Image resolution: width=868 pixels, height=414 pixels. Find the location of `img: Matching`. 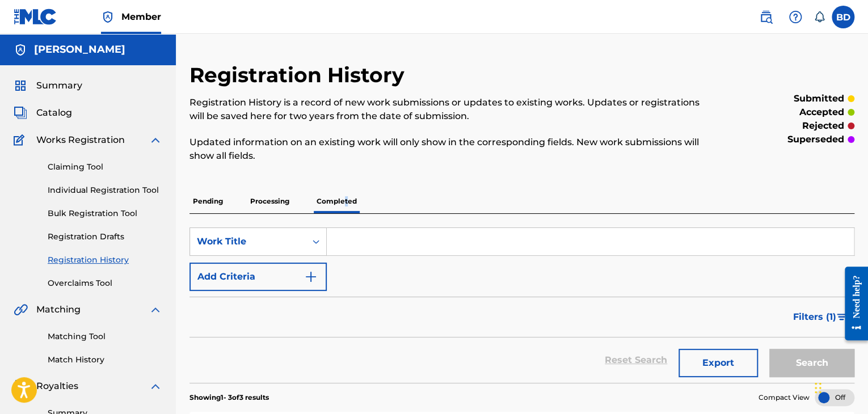

img: Matching is located at coordinates (20, 309).